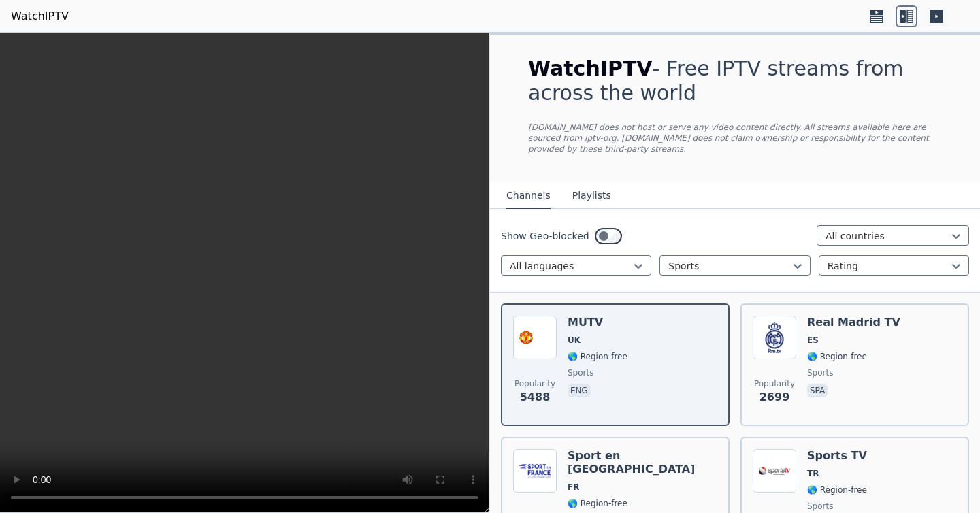  I want to click on a: iptv-org, so click(600, 138).